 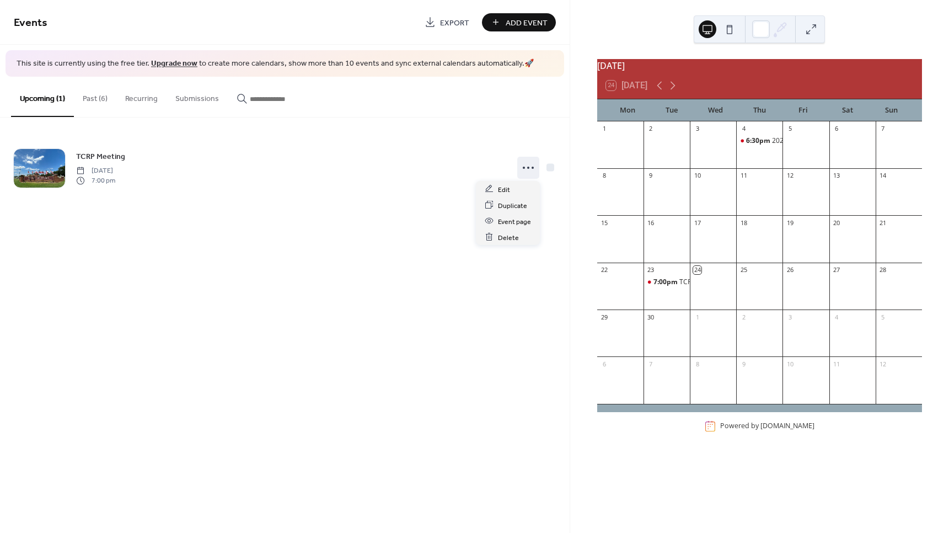 I want to click on button: Submissions, so click(x=197, y=96).